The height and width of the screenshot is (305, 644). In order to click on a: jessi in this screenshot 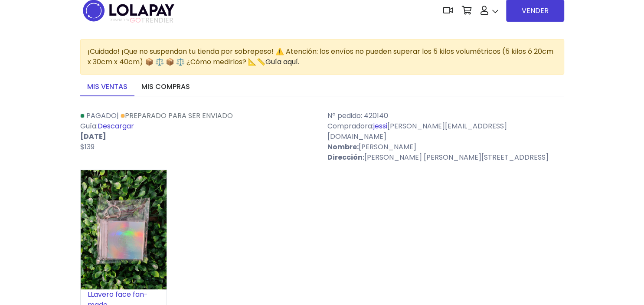, I will do `click(380, 126)`.